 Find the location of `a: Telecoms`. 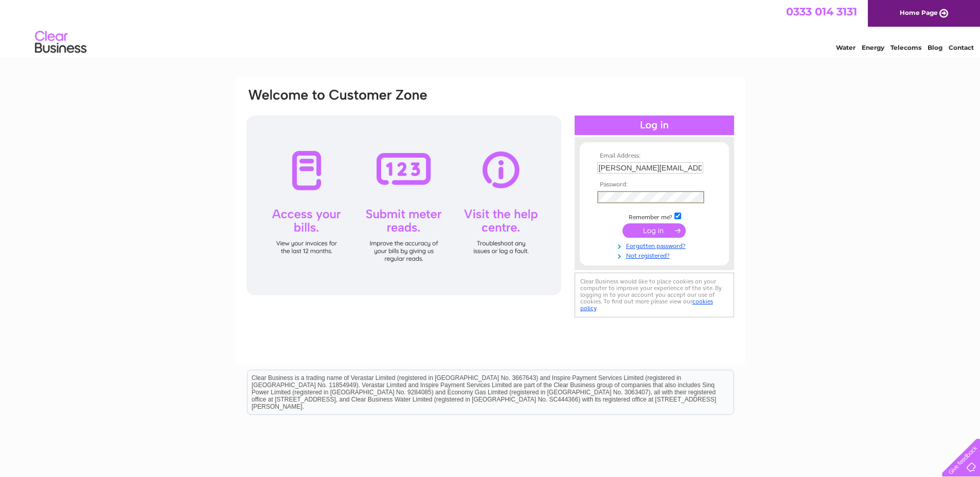

a: Telecoms is located at coordinates (905, 48).